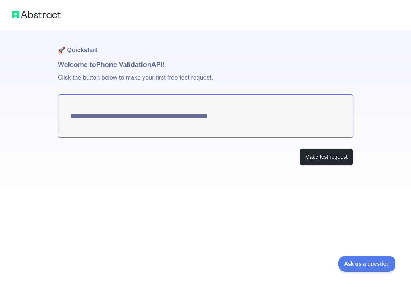  I want to click on button: Make test request, so click(326, 157).